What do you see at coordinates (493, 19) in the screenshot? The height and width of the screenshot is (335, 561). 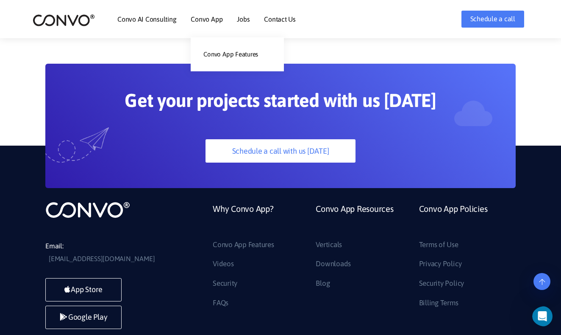 I see `a: Schedule a call` at bounding box center [493, 19].